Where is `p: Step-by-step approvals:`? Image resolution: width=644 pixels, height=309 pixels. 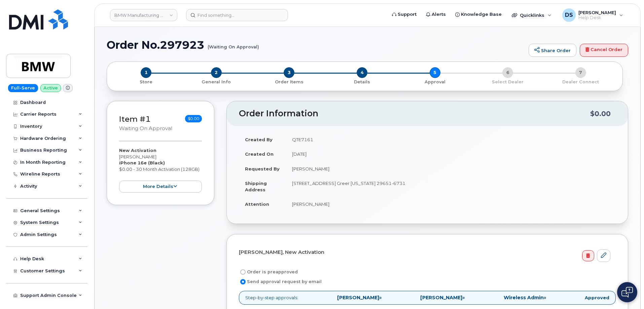
p: Step-by-step approvals: is located at coordinates (427, 297).